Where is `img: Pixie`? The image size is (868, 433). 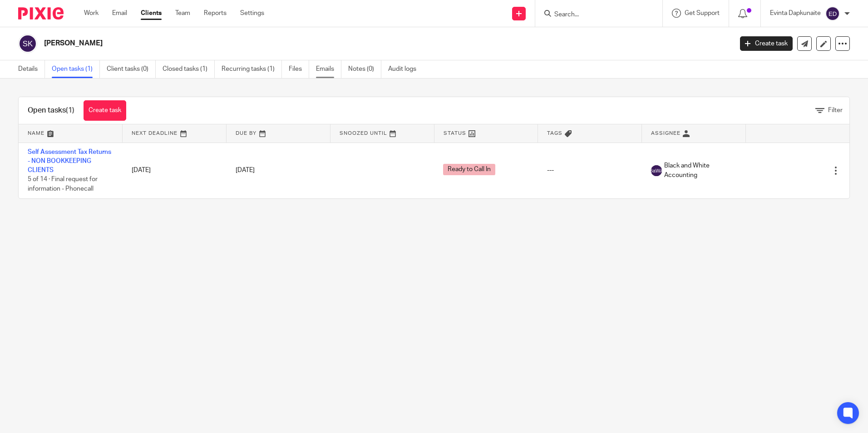
img: Pixie is located at coordinates (41, 13).